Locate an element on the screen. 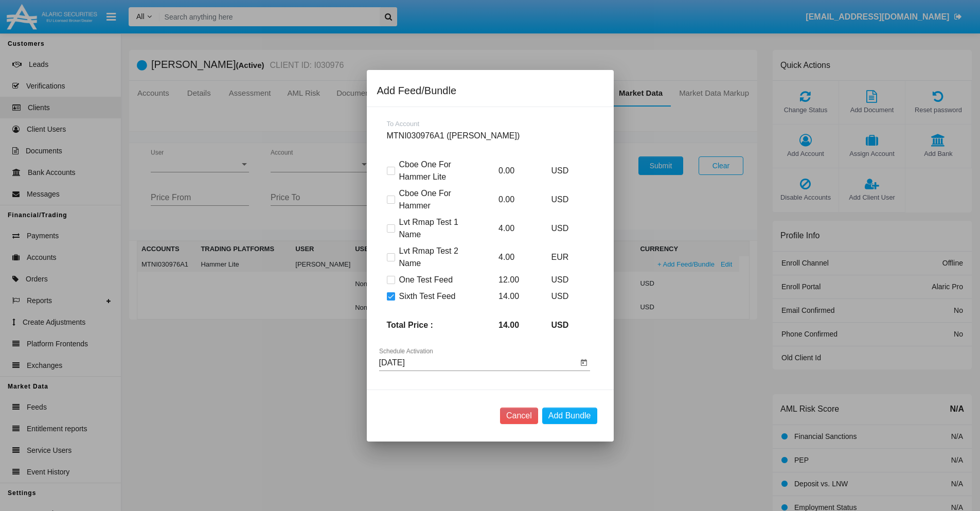 The image size is (980, 511). span: To Account is located at coordinates (403, 123).